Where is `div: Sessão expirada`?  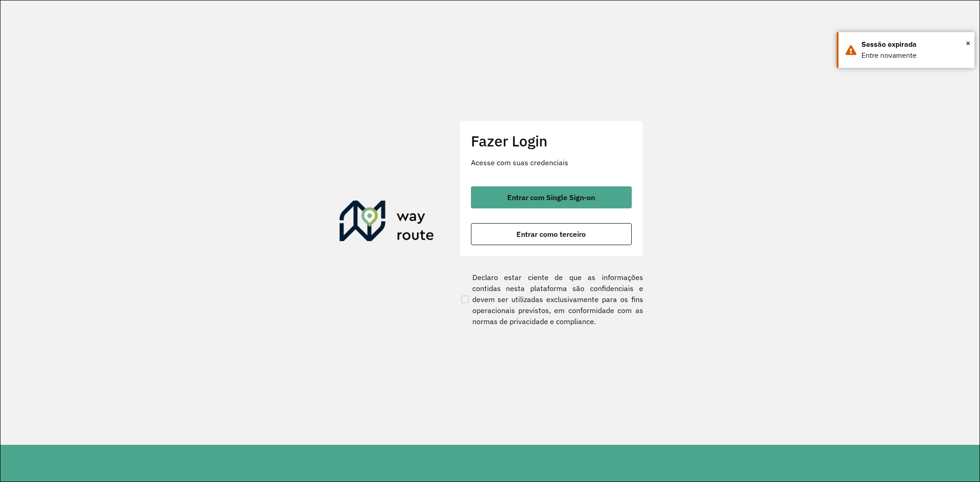 div: Sessão expirada is located at coordinates (915, 44).